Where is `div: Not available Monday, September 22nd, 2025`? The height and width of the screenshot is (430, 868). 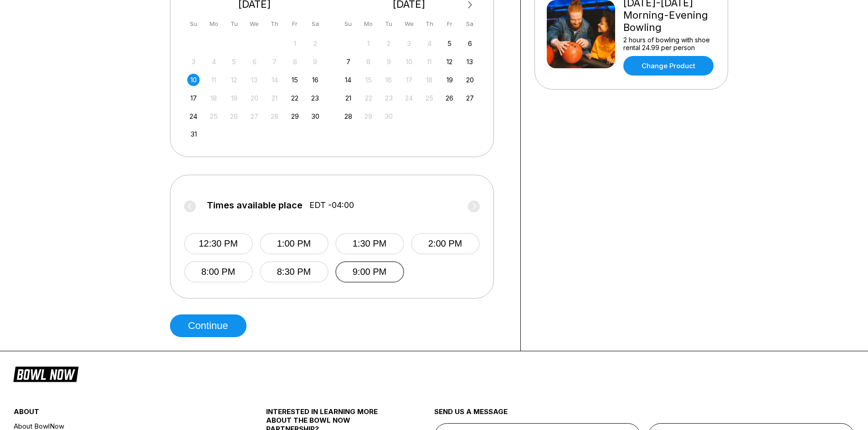 div: Not available Monday, September 22nd, 2025 is located at coordinates (368, 98).